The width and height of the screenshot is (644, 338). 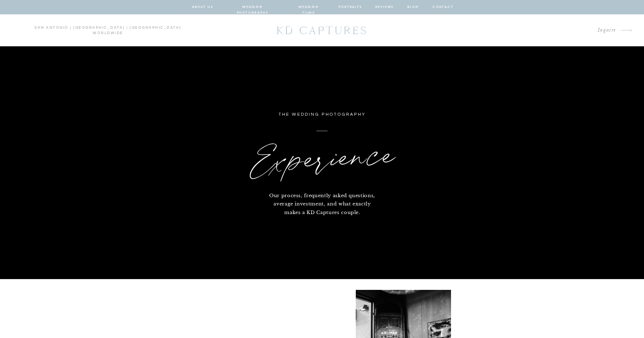 I want to click on a: KD CAPTURES, so click(x=322, y=30).